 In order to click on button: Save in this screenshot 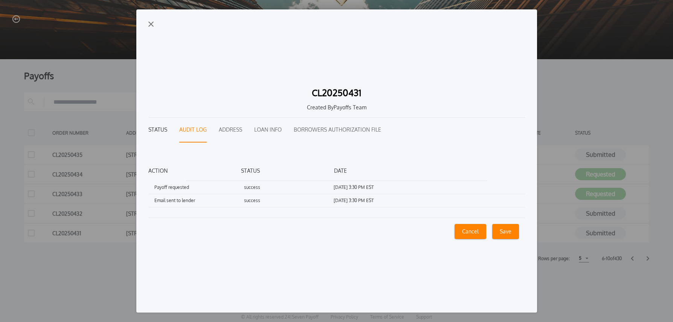, I will do `click(505, 231)`.